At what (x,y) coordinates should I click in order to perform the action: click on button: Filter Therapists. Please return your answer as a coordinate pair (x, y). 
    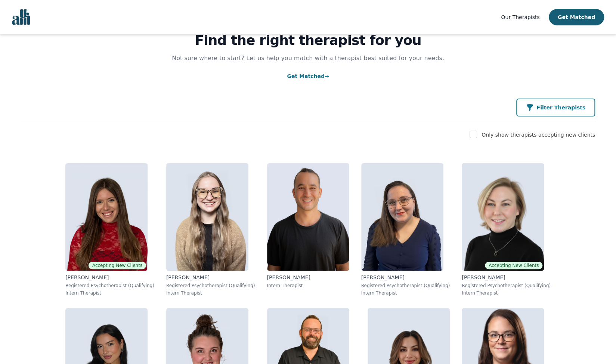
    Looking at the image, I should click on (555, 108).